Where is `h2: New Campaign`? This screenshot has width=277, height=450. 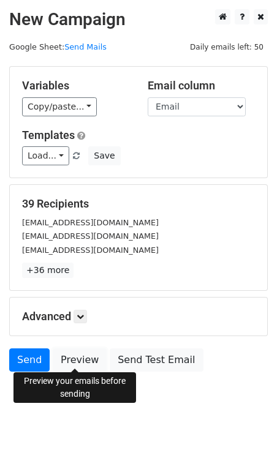
h2: New Campaign is located at coordinates (138, 20).